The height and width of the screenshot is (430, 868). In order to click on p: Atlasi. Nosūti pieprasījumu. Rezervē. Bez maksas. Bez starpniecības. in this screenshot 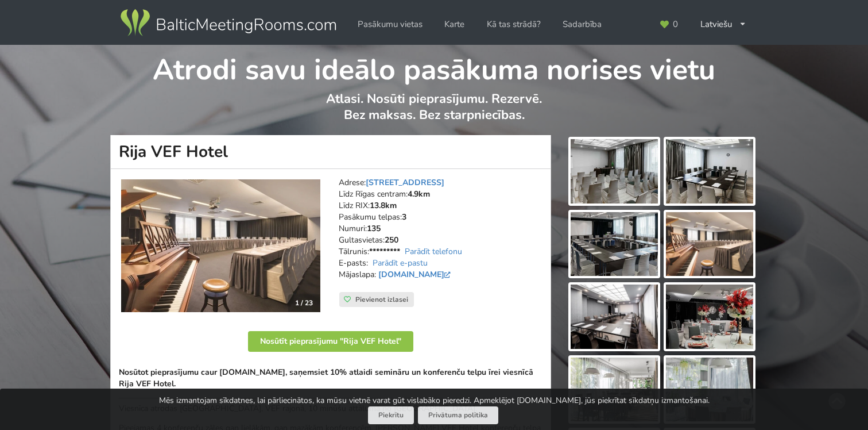, I will do `click(434, 113)`.